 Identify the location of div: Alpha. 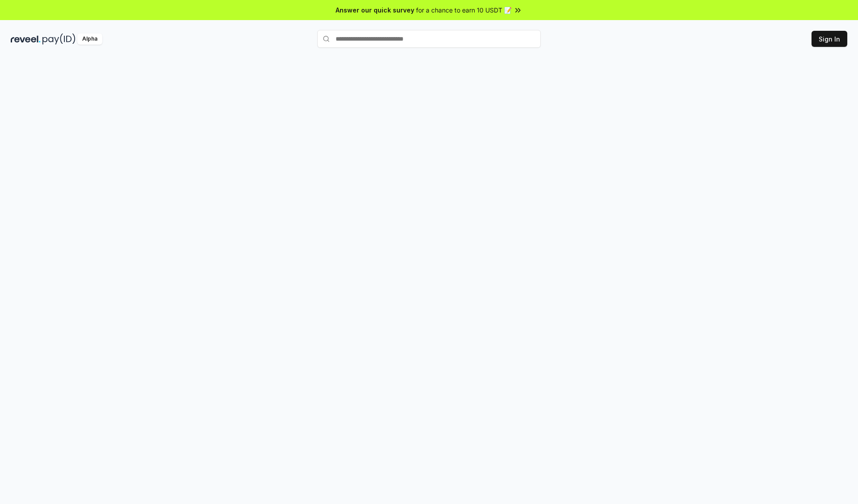
(90, 39).